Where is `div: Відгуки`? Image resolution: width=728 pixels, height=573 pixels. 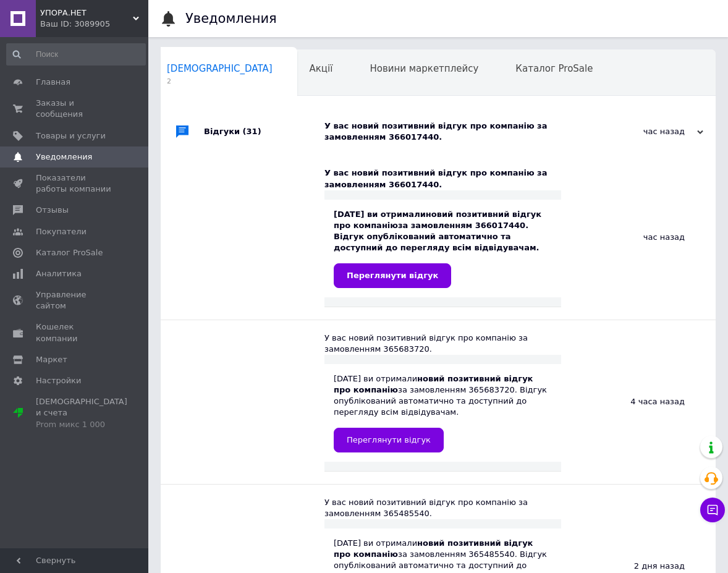 div: Відгуки is located at coordinates (264, 132).